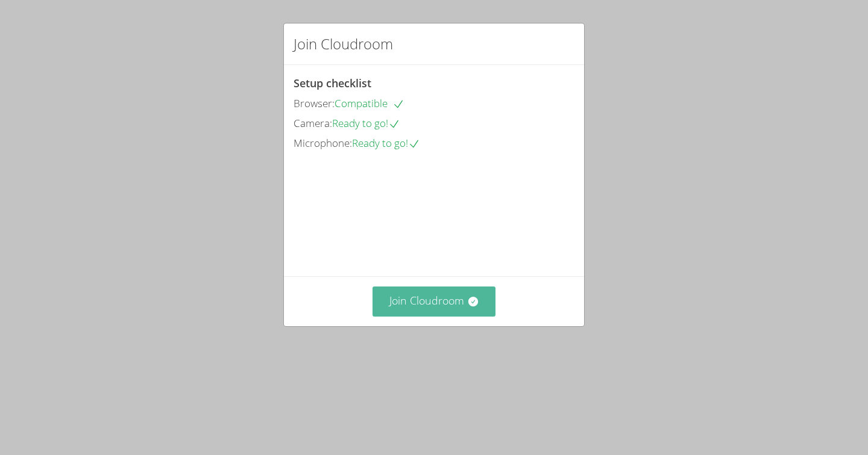 The width and height of the screenshot is (868, 455). Describe the element at coordinates (323, 143) in the screenshot. I see `span: Microphone:` at that location.